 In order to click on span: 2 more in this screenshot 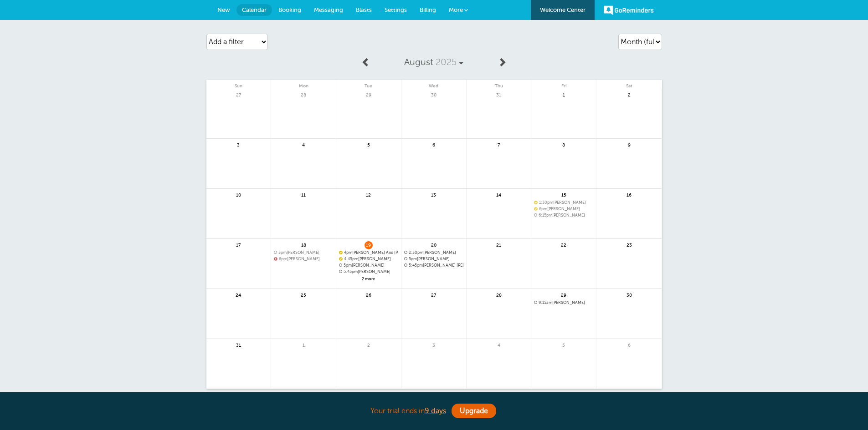, I will do `click(369, 279)`.